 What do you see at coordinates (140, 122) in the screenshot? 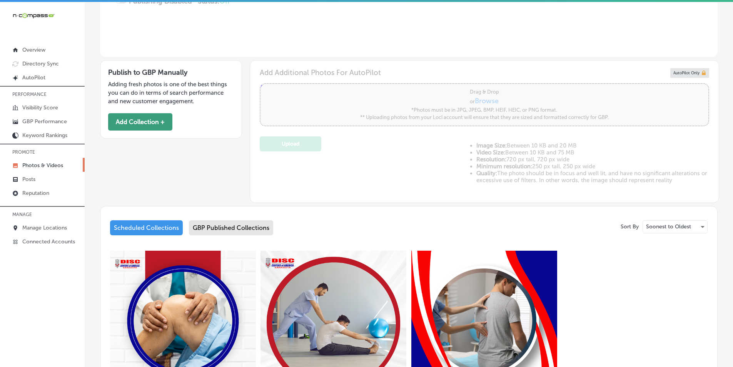
I see `button: Add Collection +` at bounding box center [140, 122].